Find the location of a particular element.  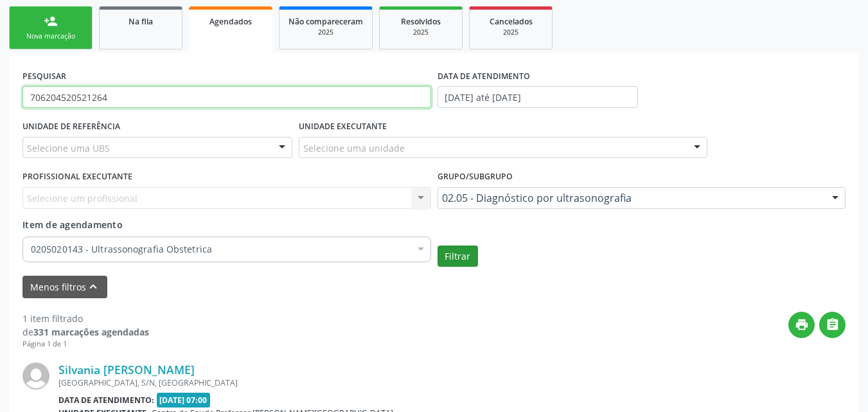

span: Selecione uma unidade is located at coordinates (354, 148).